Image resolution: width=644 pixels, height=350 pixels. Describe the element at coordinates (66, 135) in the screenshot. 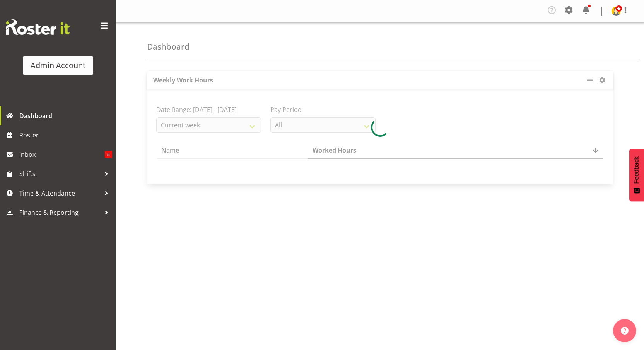

I see `span: Roster` at that location.